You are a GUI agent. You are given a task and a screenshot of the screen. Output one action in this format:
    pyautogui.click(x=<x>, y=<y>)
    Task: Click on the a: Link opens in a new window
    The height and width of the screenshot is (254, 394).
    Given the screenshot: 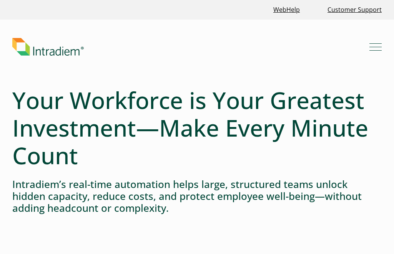 What is the action you would take?
    pyautogui.click(x=286, y=10)
    